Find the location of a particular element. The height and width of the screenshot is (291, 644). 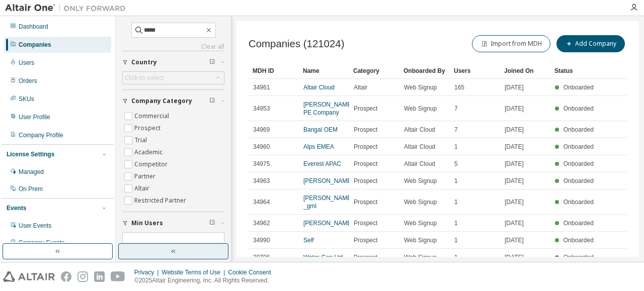

div: Orders is located at coordinates (28, 81).